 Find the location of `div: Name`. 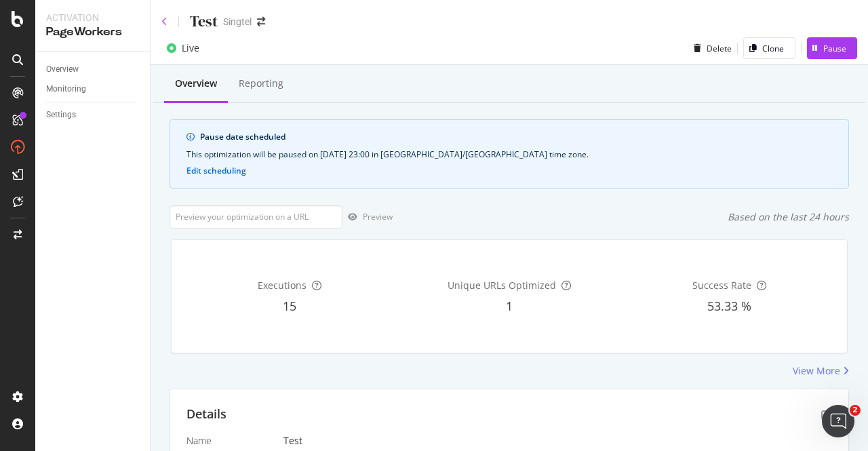

div: Name is located at coordinates (229, 441).